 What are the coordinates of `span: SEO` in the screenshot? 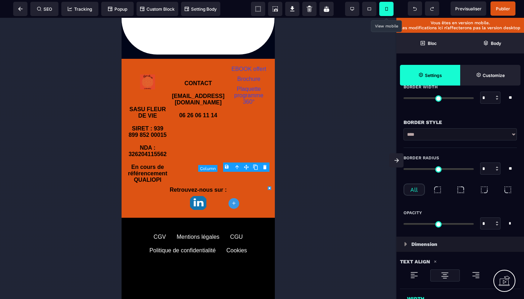 It's located at (45, 9).